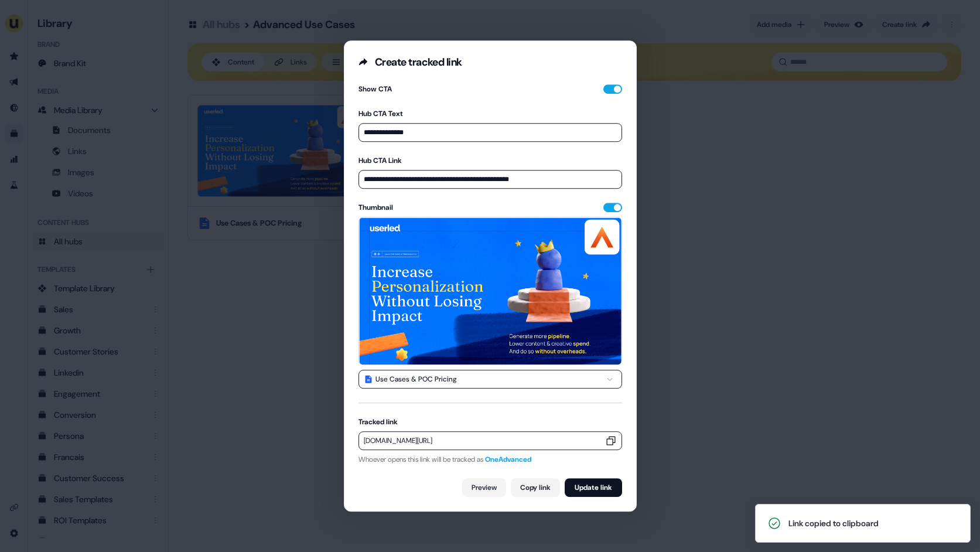 This screenshot has height=552, width=980. Describe the element at coordinates (376, 208) in the screenshot. I see `div: Thumbnail` at that location.